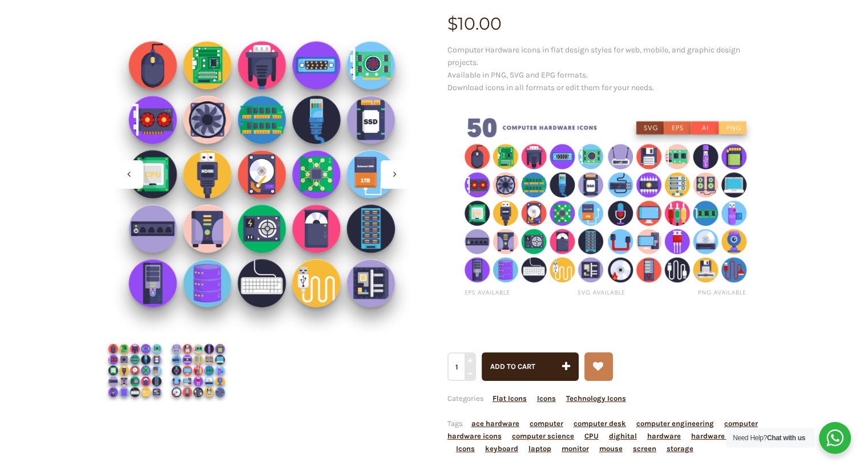  Describe the element at coordinates (474, 23) in the screenshot. I see `bdi: 10.00` at that location.